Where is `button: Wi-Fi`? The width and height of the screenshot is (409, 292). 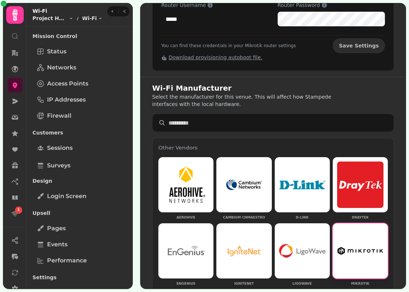
button: Wi-Fi is located at coordinates (92, 18).